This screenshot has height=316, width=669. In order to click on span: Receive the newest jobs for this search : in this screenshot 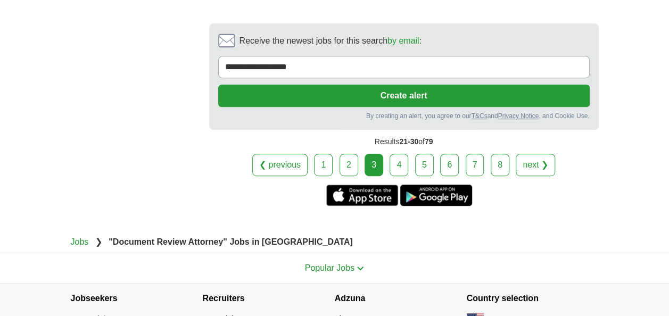, I will do `click(331, 41)`.